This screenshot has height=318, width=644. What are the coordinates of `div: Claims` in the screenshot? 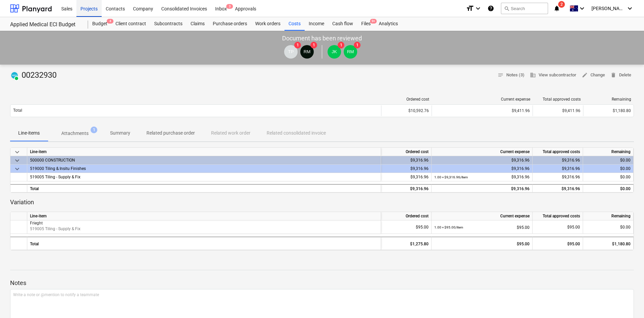 It's located at (198, 24).